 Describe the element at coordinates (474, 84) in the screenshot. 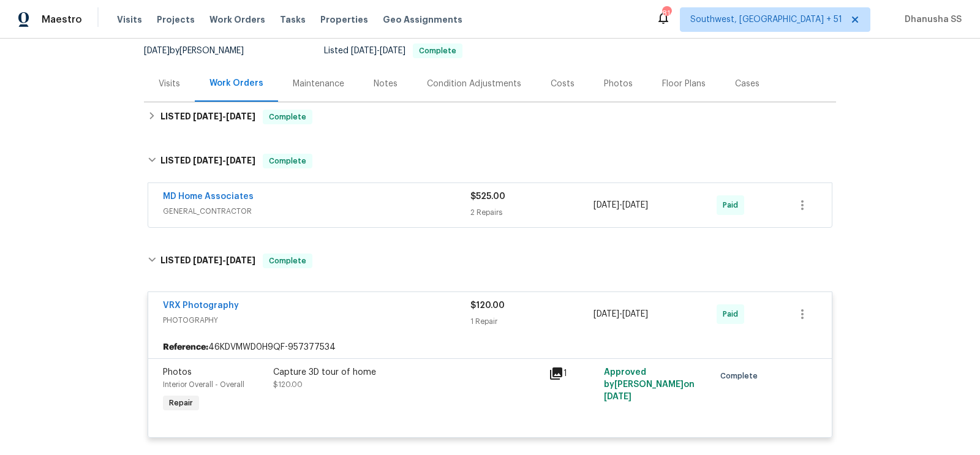

I see `div: Condition Adjustments` at that location.